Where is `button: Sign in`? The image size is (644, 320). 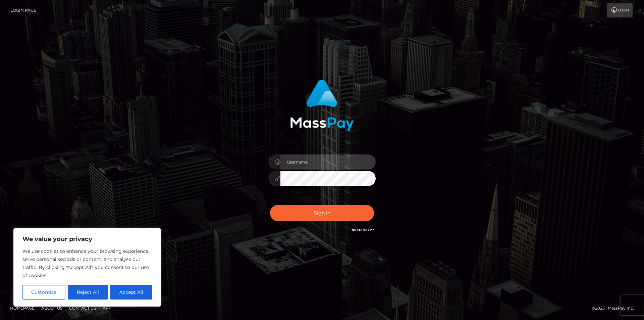 button: Sign in is located at coordinates (322, 213).